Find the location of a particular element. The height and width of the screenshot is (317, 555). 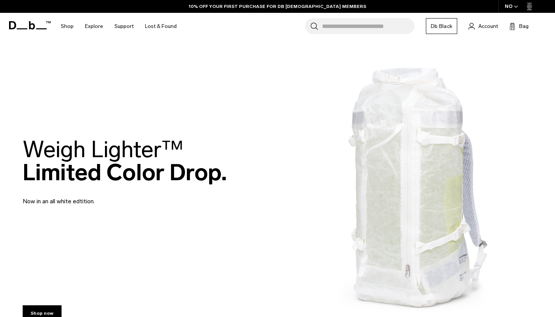

span: Bag is located at coordinates (524, 26).